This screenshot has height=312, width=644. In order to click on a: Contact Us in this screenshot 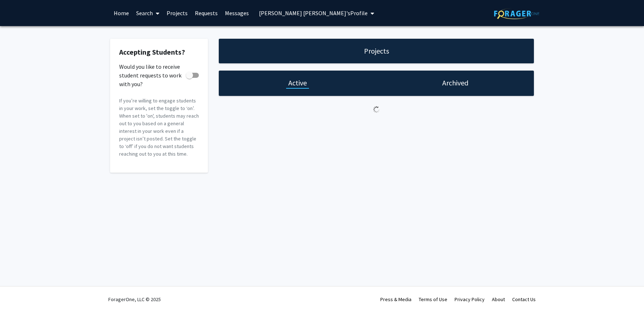, I will do `click(524, 299)`.